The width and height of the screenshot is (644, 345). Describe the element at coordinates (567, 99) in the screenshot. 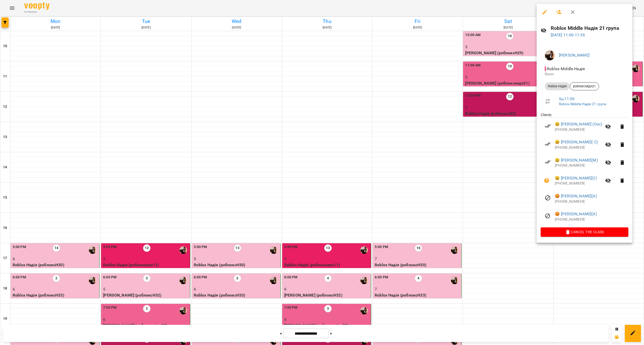

I see `a: Su , 11:00` at that location.